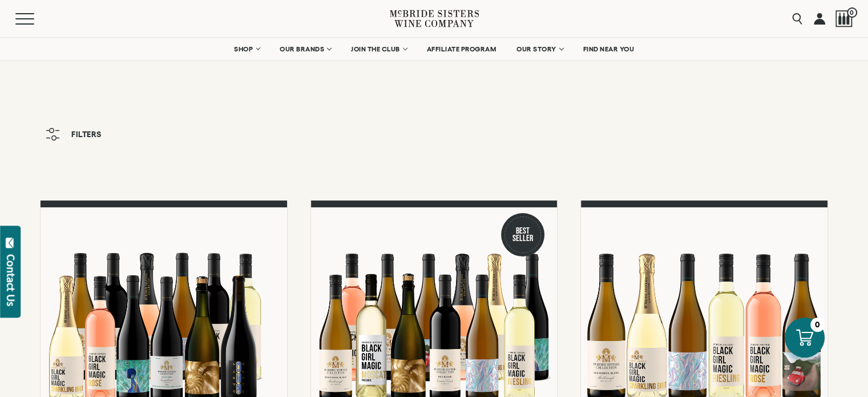 Image resolution: width=868 pixels, height=397 pixels. Describe the element at coordinates (305, 49) in the screenshot. I see `a: OUR BRANDS` at that location.